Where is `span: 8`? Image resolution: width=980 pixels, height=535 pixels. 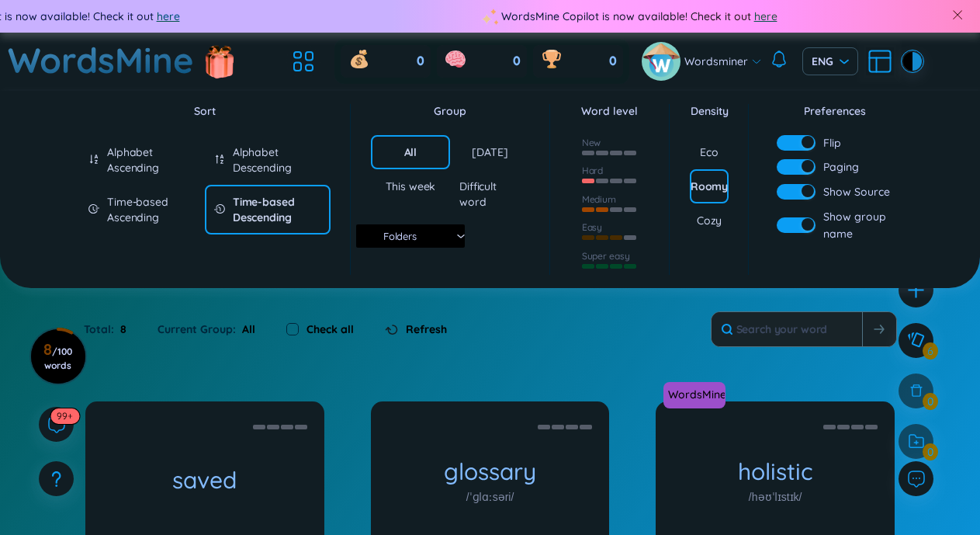 span: 8 is located at coordinates (120, 329).